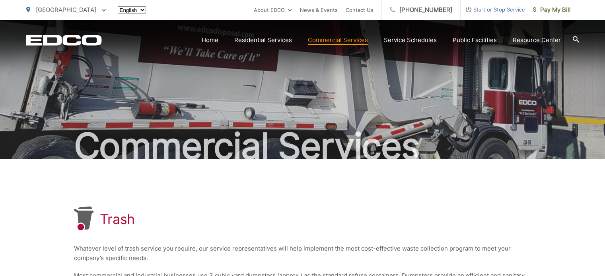 Image resolution: width=605 pixels, height=276 pixels. Describe the element at coordinates (338, 40) in the screenshot. I see `a: Commercial Services` at that location.